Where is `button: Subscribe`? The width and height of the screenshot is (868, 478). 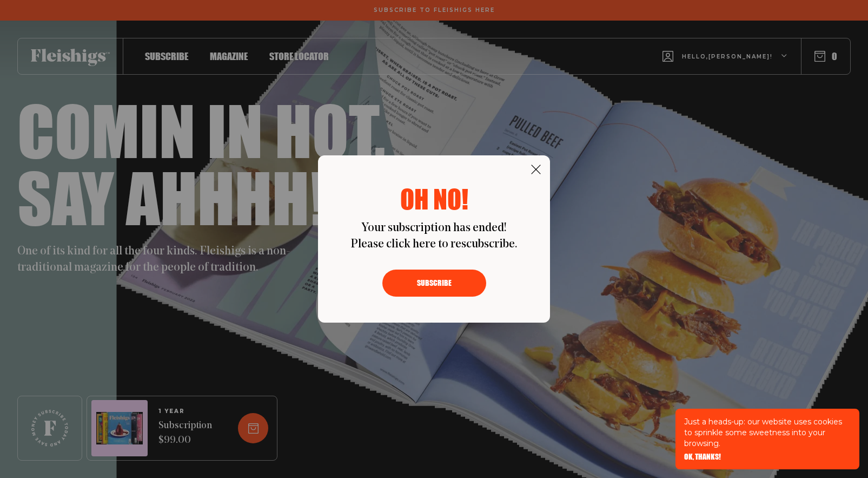 button: Subscribe is located at coordinates (435, 283).